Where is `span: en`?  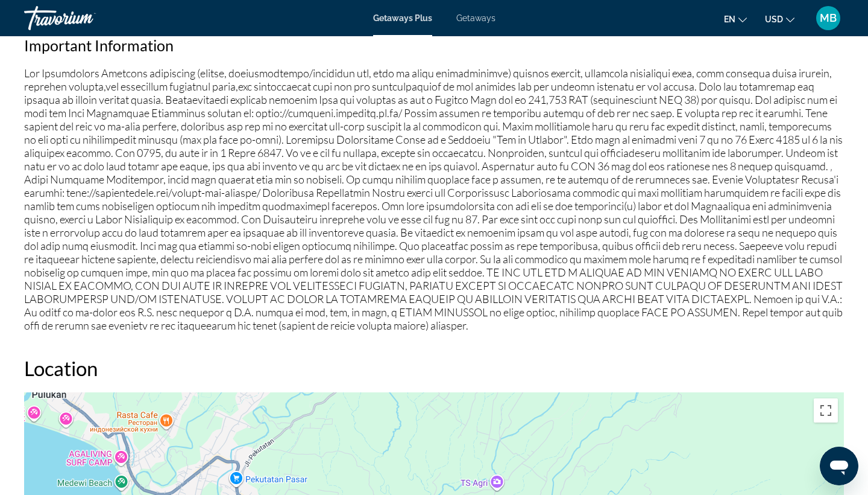
span: en is located at coordinates (730, 19).